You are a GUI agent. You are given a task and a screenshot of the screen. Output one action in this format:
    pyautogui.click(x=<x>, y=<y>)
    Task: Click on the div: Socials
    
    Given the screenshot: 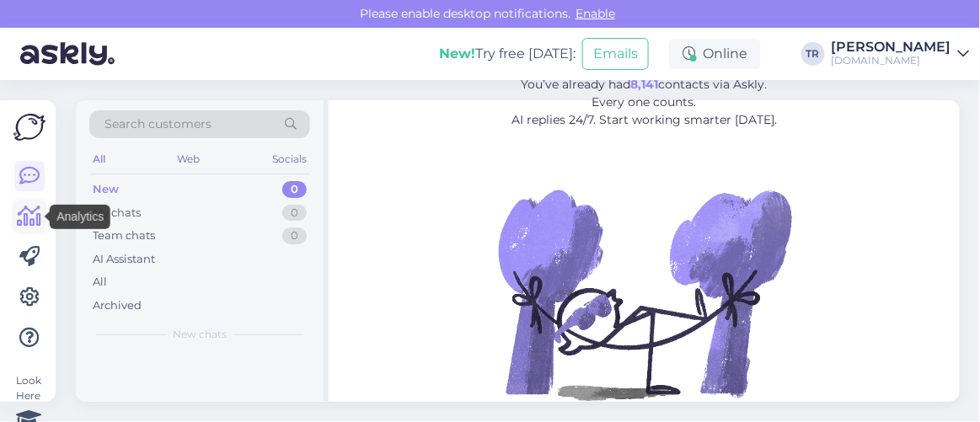 What is the action you would take?
    pyautogui.click(x=289, y=160)
    